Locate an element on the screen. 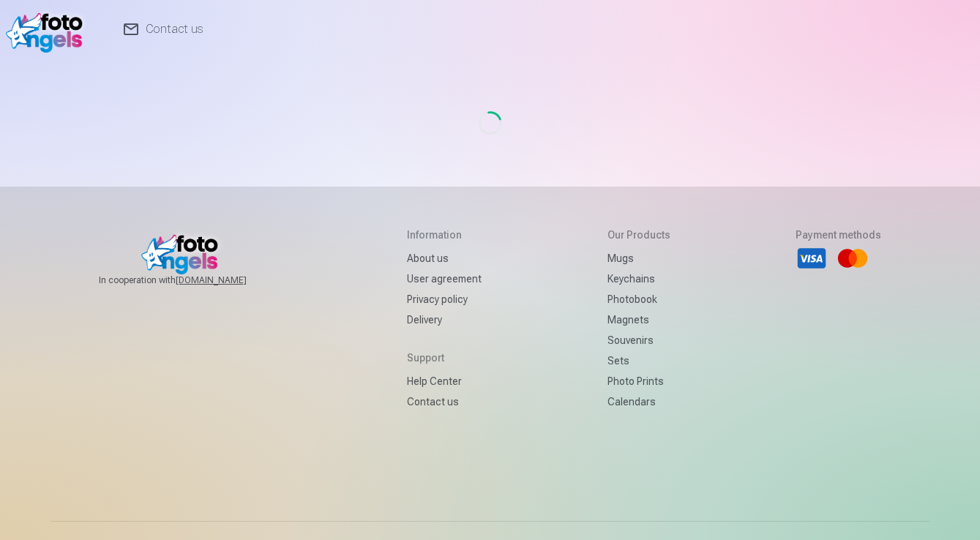 Image resolution: width=980 pixels, height=540 pixels. a: Privacy policy is located at coordinates (444, 299).